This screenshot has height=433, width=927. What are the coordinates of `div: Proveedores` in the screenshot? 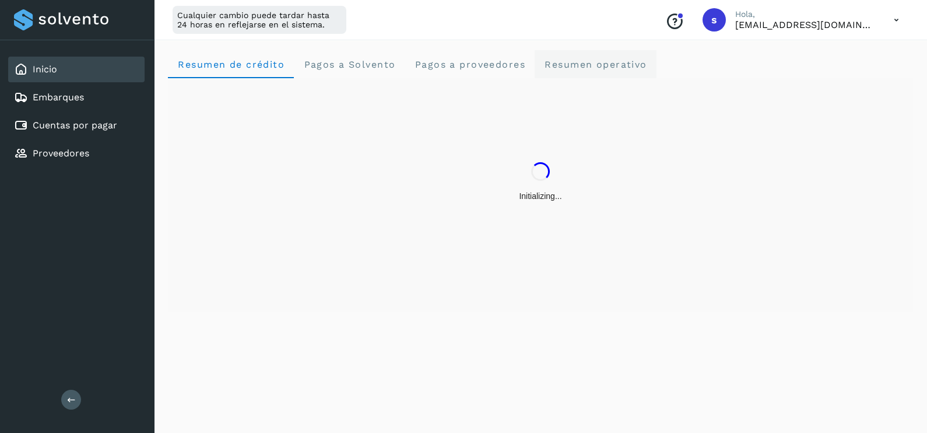 It's located at (76, 153).